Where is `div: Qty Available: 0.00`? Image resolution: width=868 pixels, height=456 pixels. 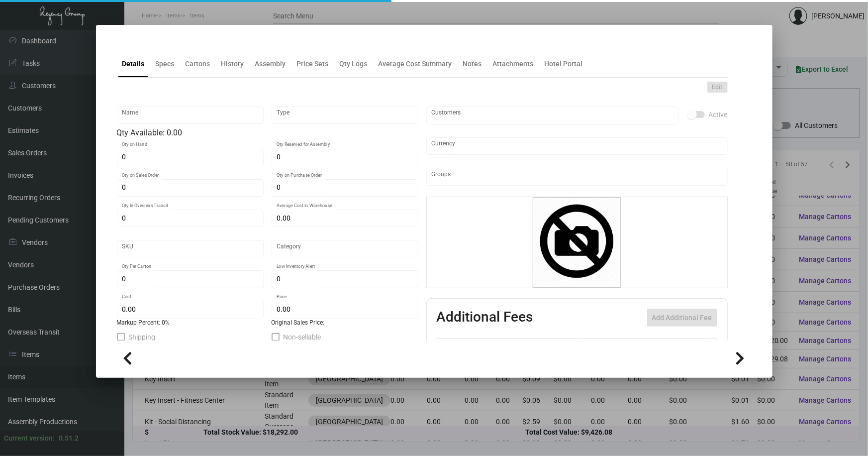 div: Qty Available: 0.00 is located at coordinates (267, 133).